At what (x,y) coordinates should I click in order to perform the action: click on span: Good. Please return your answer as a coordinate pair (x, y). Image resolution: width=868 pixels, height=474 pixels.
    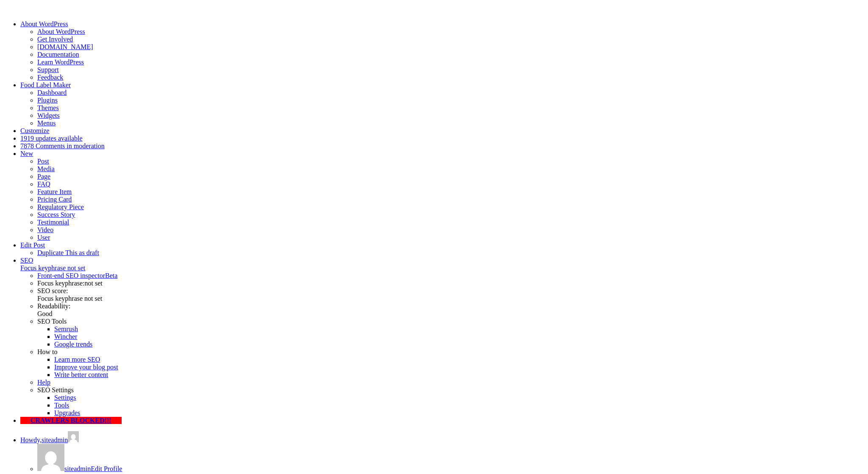
    Looking at the image, I should click on (45, 313).